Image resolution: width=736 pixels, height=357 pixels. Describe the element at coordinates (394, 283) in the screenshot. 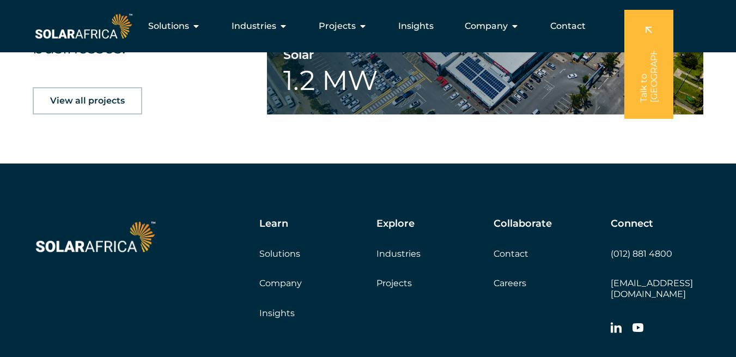

I see `a: Projects` at that location.